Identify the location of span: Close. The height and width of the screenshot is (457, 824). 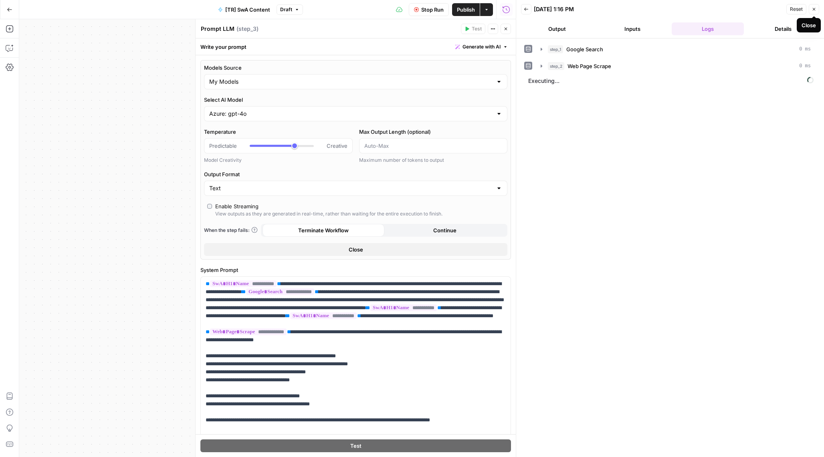
(356, 250).